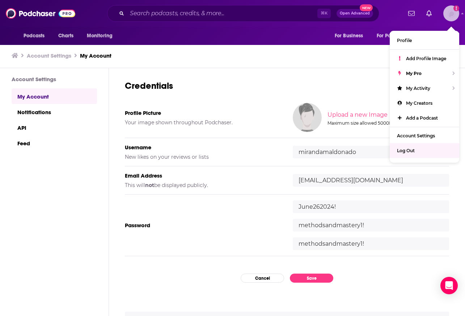 The width and height of the screenshot is (465, 316). What do you see at coordinates (371, 180) in the screenshot?
I see `input: email` at bounding box center [371, 180].